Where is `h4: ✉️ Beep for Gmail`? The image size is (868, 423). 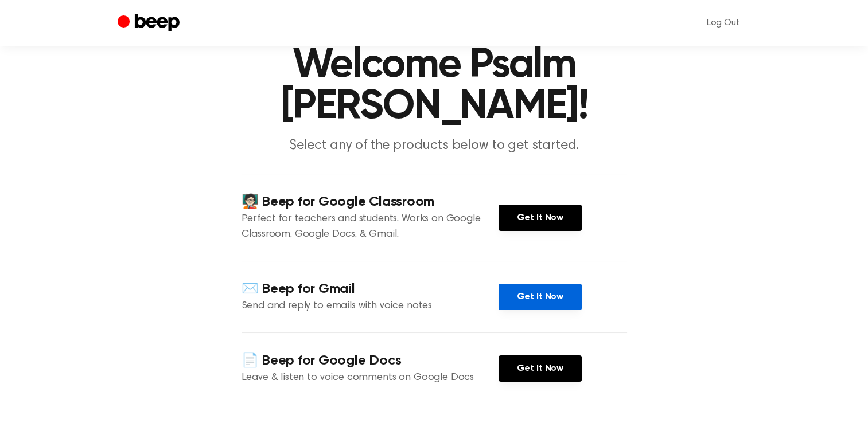
h4: ✉️ Beep for Gmail is located at coordinates (370, 289).